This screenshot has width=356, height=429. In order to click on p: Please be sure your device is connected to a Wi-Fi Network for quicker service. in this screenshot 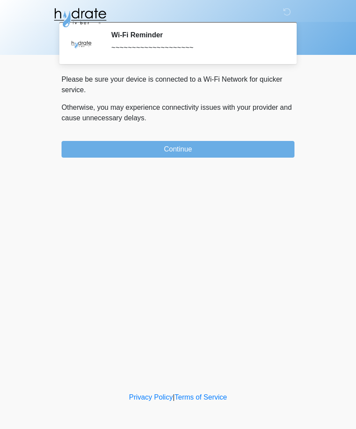, I will do `click(178, 85)`.